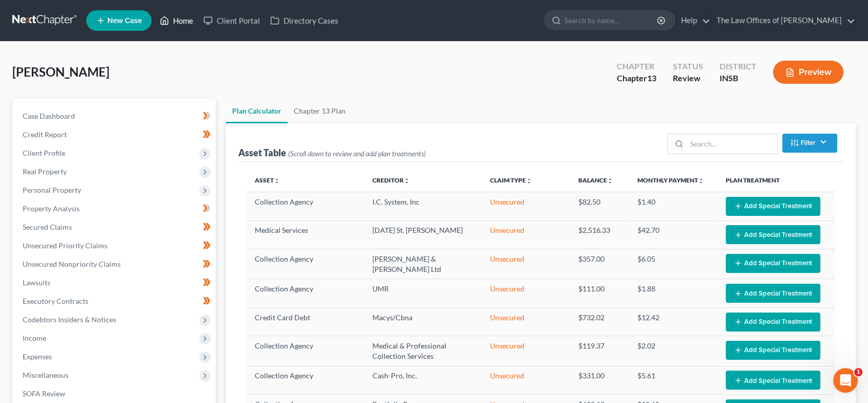  Describe the element at coordinates (423, 351) in the screenshot. I see `td: Medical & Professional Collection Services` at that location.